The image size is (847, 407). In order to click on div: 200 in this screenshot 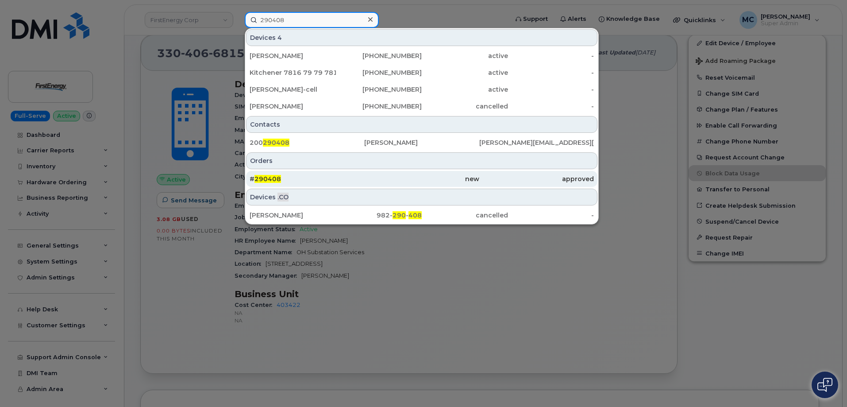, I will do `click(307, 143)`.